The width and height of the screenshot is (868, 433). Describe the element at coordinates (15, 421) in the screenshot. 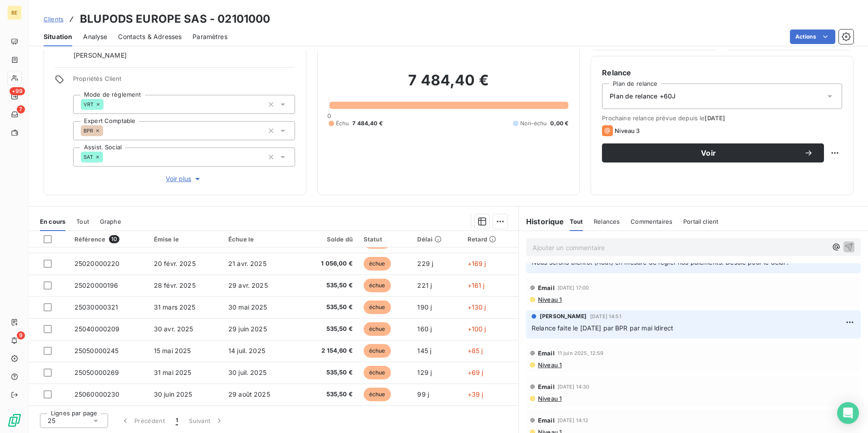

I see `img: Logo LeanPay` at that location.